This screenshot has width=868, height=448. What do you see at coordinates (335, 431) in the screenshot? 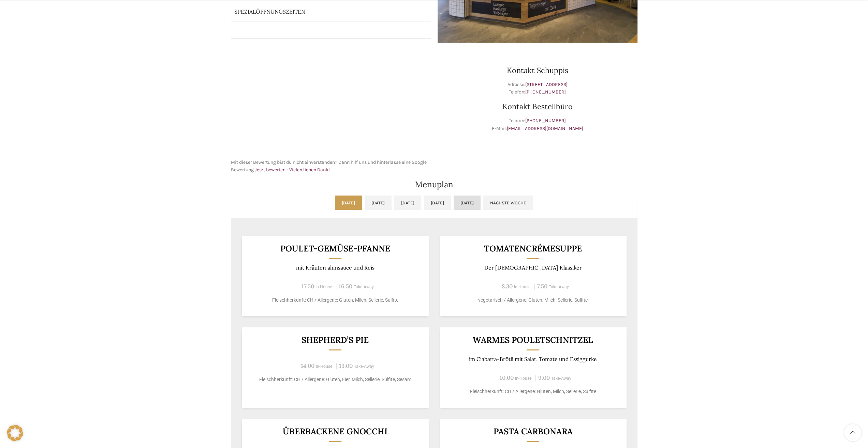
I see `h3: Überbackene Gnocchi` at bounding box center [335, 431].